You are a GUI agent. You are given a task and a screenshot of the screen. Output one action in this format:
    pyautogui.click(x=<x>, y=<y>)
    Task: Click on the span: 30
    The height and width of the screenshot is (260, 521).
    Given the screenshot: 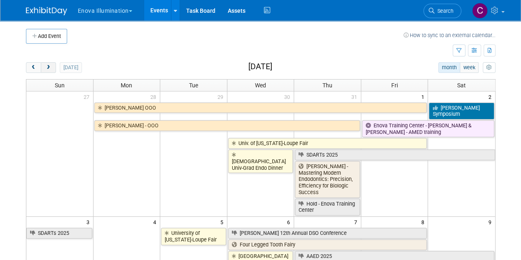 What is the action you would take?
    pyautogui.click(x=288, y=96)
    